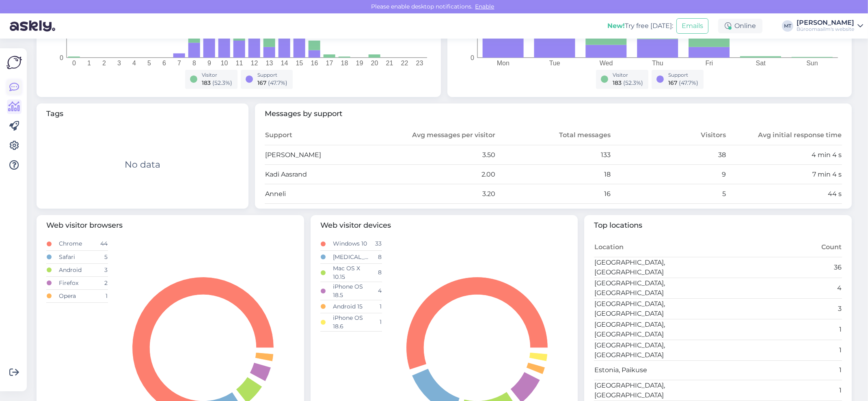 This screenshot has height=401, width=868. What do you see at coordinates (351, 272) in the screenshot?
I see `td: Mac OS X 10.15` at bounding box center [351, 272].